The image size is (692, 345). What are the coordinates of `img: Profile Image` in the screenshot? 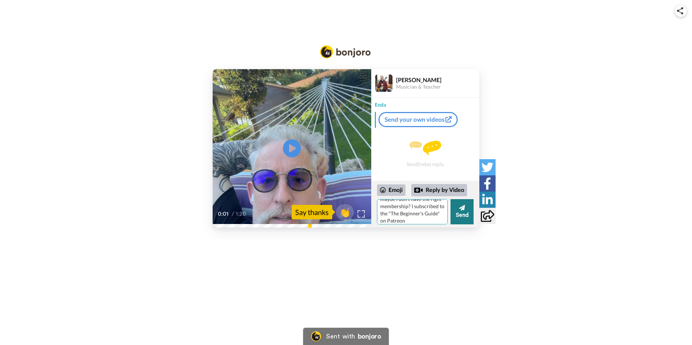 It's located at (384, 83).